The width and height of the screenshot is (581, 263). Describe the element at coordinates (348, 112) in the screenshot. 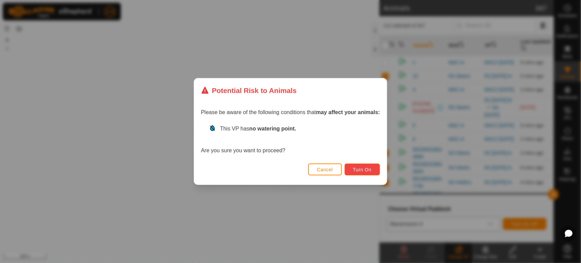

I see `strong: may affect your animals:` at that location.